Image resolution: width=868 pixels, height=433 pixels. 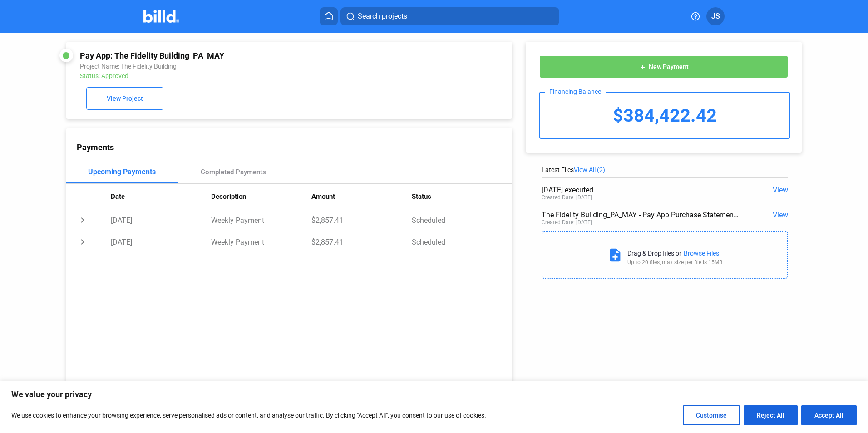 I want to click on img: Billd Company Logo, so click(x=161, y=16).